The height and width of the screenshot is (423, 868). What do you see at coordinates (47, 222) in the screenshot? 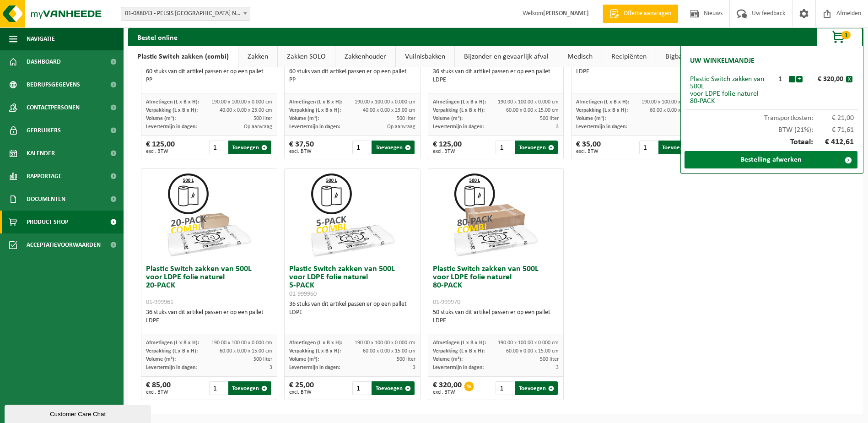
I see `span: Product Shop` at bounding box center [47, 222].